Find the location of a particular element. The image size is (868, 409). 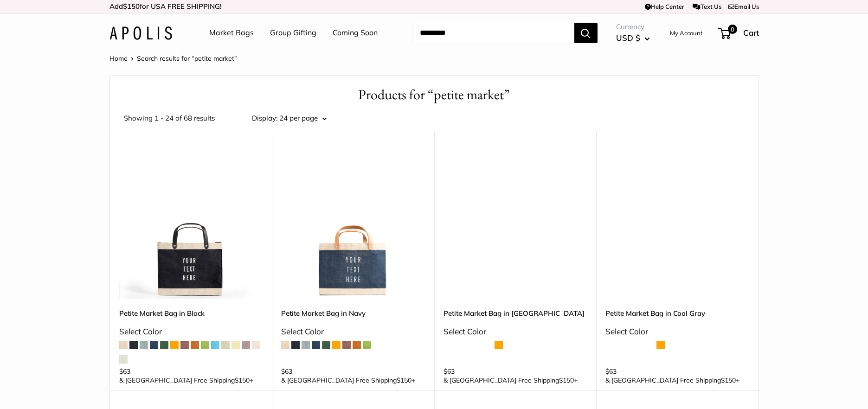

h1: Products for “petite market” is located at coordinates (434, 95).